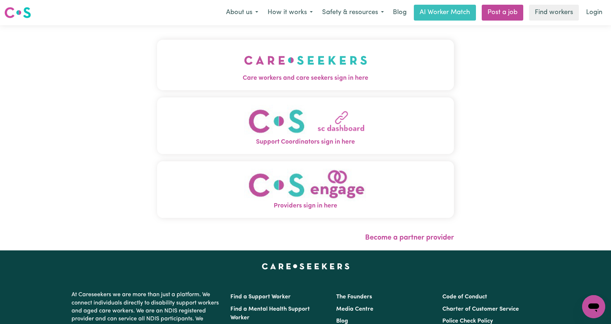 This screenshot has height=324, width=611. What do you see at coordinates (306, 78) in the screenshot?
I see `span: Care workers and care seekers sign in here` at bounding box center [306, 78].